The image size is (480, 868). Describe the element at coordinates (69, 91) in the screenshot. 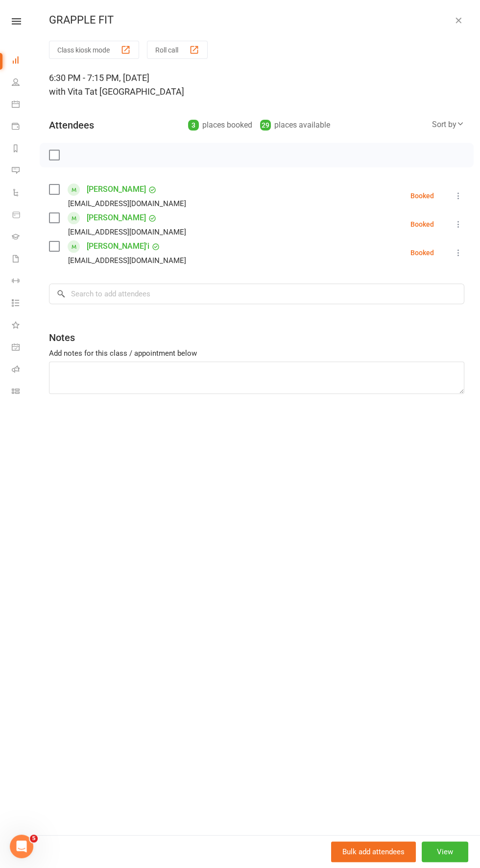

I see `span: with Vita T` at that location.